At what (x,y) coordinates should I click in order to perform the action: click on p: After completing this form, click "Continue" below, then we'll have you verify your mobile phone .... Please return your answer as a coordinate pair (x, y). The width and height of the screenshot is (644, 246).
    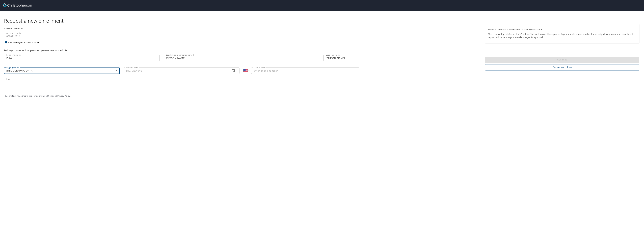
    Looking at the image, I should click on (562, 36).